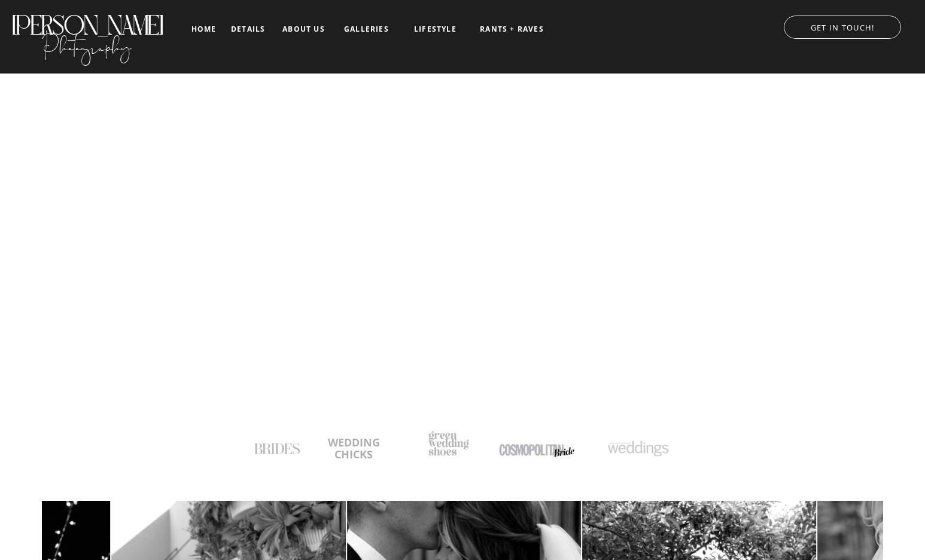  What do you see at coordinates (549, 302) in the screenshot?
I see `h2: & Worldwide` at bounding box center [549, 302].